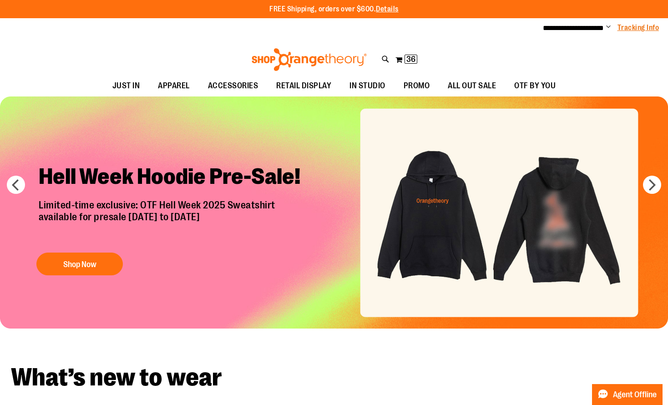 The width and height of the screenshot is (668, 405). What do you see at coordinates (472, 86) in the screenshot?
I see `span: ALL OUT SALE` at bounding box center [472, 86].